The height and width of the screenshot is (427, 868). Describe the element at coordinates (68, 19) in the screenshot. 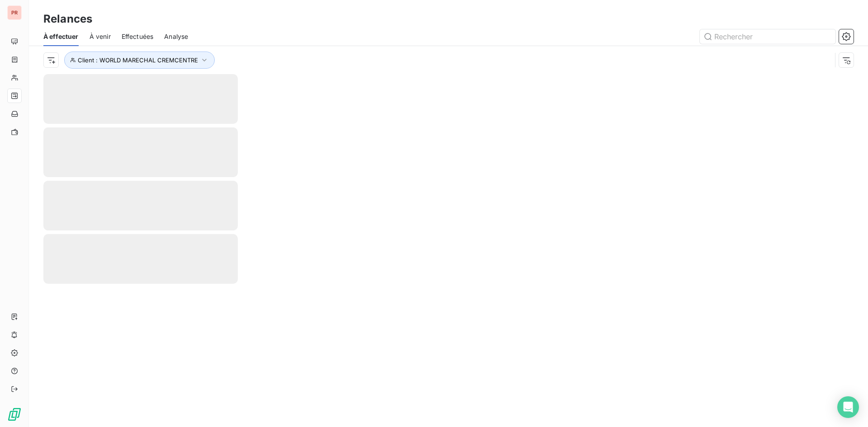

I see `h3: Relances` at that location.